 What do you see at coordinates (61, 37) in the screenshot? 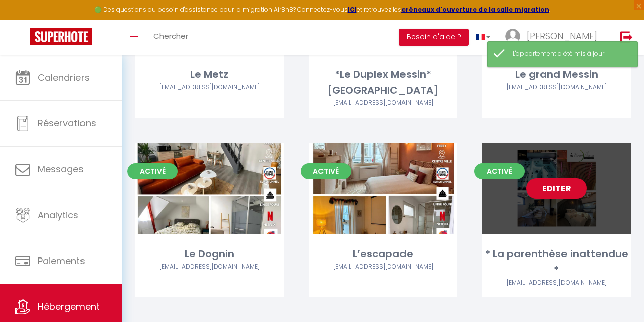
I see `img: Super Booking` at bounding box center [61, 37].